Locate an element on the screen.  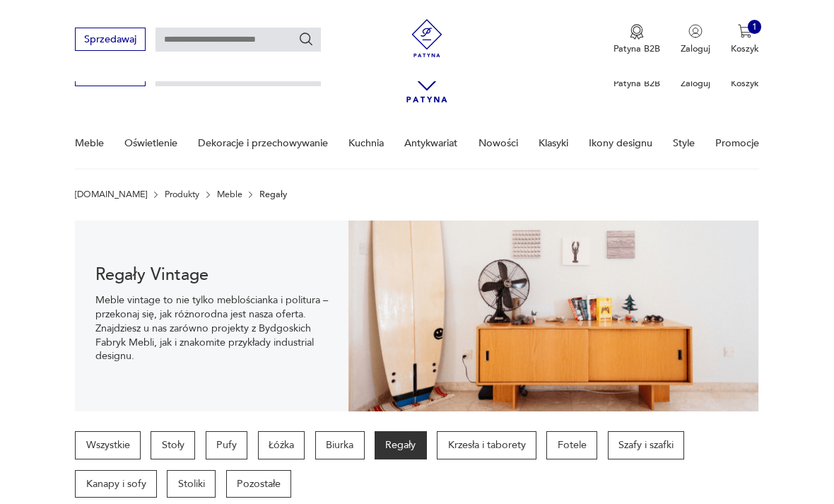
p: Stoliki is located at coordinates (191, 484).